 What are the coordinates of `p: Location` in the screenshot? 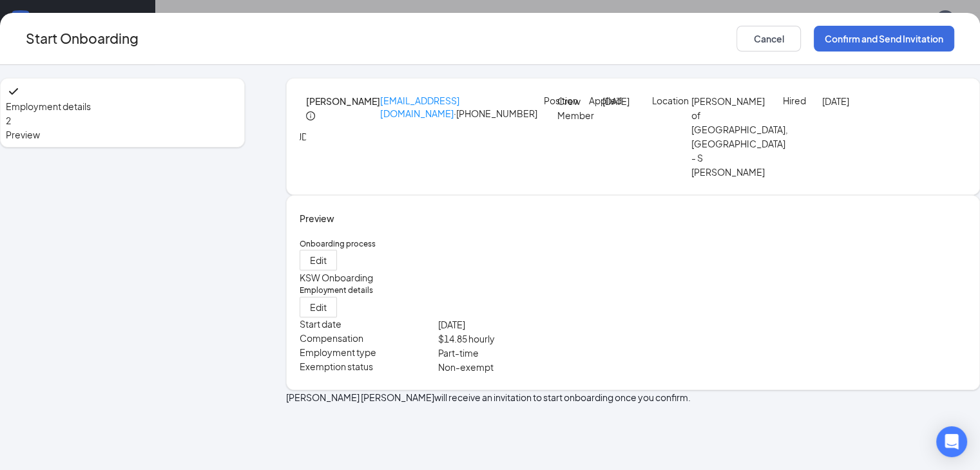 It's located at (671, 100).